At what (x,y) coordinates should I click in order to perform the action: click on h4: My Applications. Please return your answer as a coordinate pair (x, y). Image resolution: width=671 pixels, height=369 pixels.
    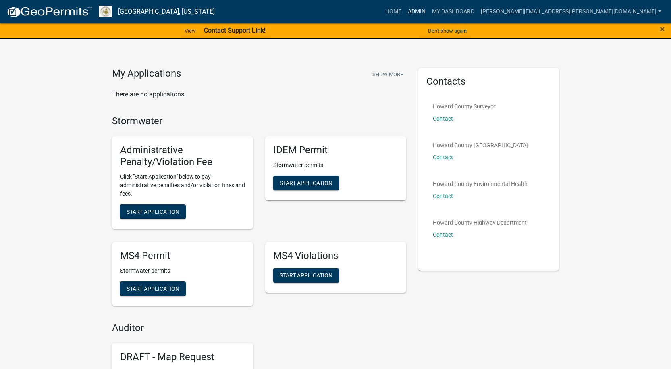
    Looking at the image, I should click on (146, 74).